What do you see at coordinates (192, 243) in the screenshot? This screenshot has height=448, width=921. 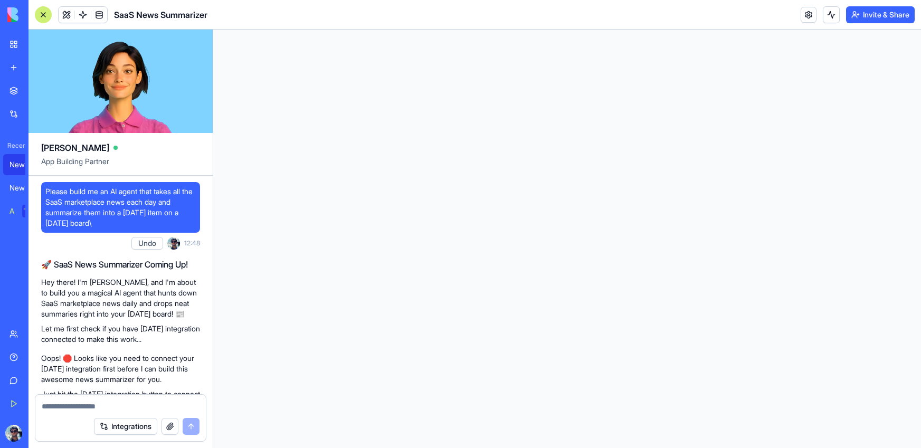 I see `span: 12:48` at bounding box center [192, 243].